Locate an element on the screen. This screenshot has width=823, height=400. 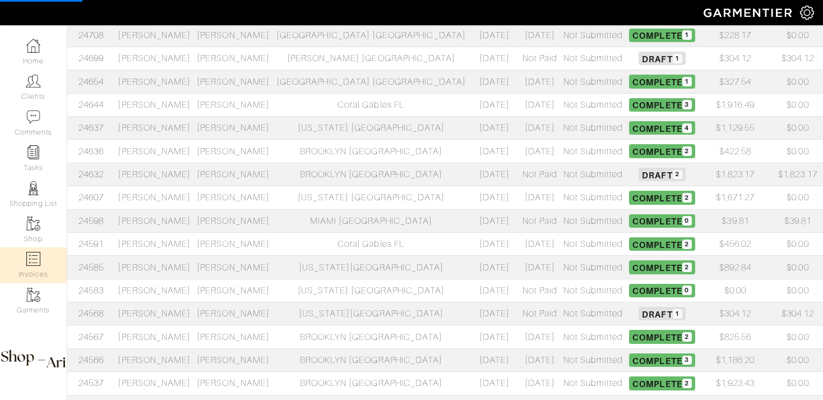
a: 24583 is located at coordinates (91, 290).